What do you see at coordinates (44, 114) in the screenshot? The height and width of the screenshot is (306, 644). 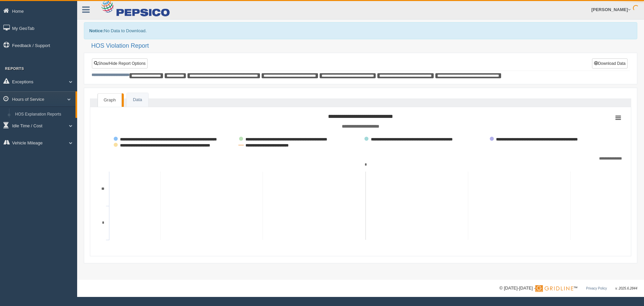 I see `a: HOS Explanation Reports` at bounding box center [44, 114].